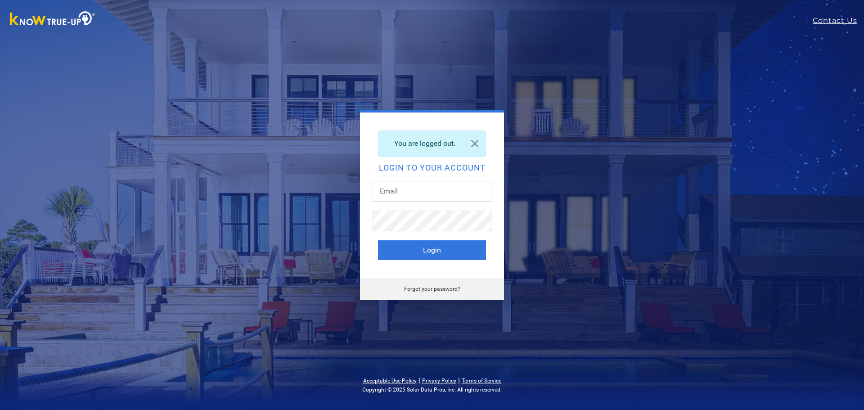 This screenshot has width=864, height=410. Describe the element at coordinates (475, 144) in the screenshot. I see `a: Close` at that location.